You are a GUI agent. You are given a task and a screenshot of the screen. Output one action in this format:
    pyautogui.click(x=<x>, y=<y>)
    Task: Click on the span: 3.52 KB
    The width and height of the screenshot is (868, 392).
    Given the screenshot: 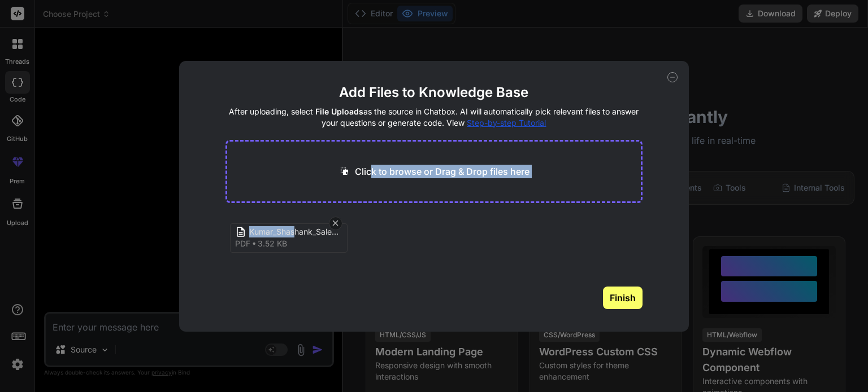 What is the action you would take?
    pyautogui.click(x=273, y=244)
    